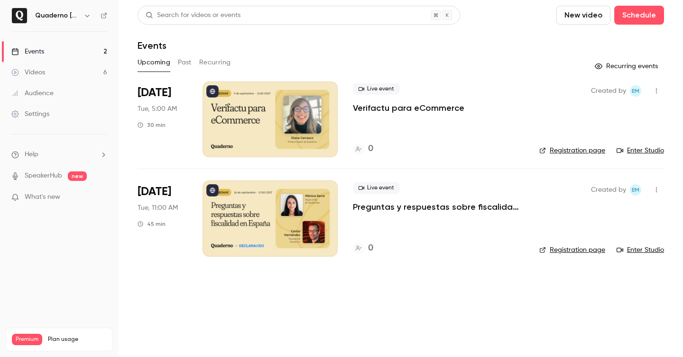 This screenshot has width=683, height=357. I want to click on div: Settings, so click(30, 114).